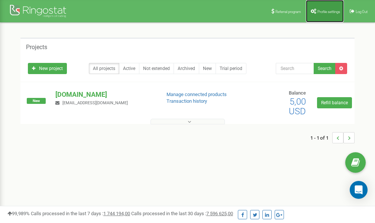 Image resolution: width=375 pixels, height=223 pixels. Describe the element at coordinates (186, 68) in the screenshot. I see `a: Archived` at that location.